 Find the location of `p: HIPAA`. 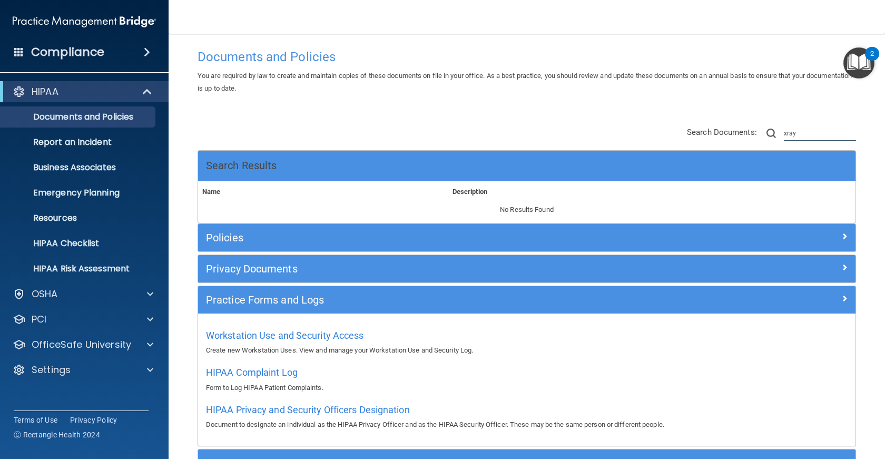

p: HIPAA is located at coordinates (45, 92).